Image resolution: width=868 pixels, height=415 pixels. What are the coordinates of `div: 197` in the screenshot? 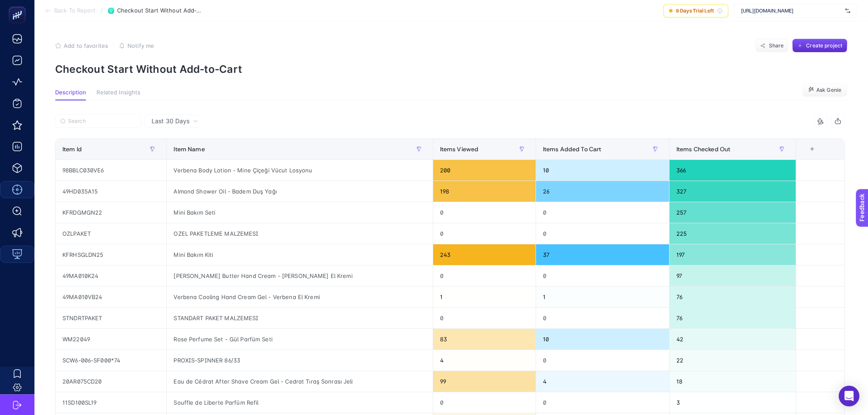 It's located at (732, 254).